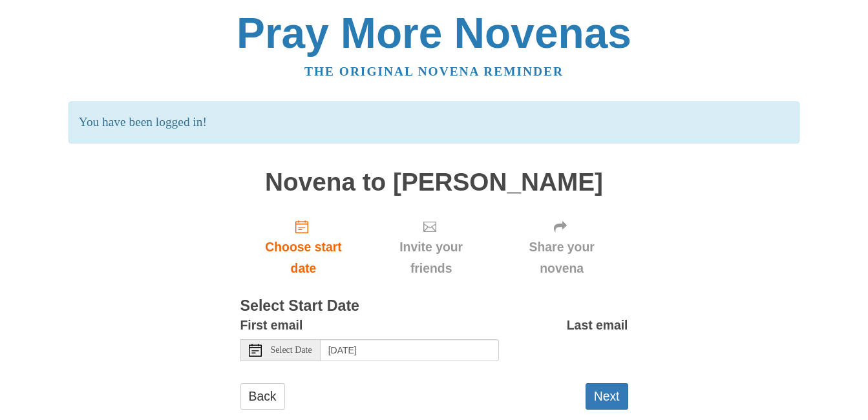 The height and width of the screenshot is (420, 868). I want to click on button: Next, so click(606, 396).